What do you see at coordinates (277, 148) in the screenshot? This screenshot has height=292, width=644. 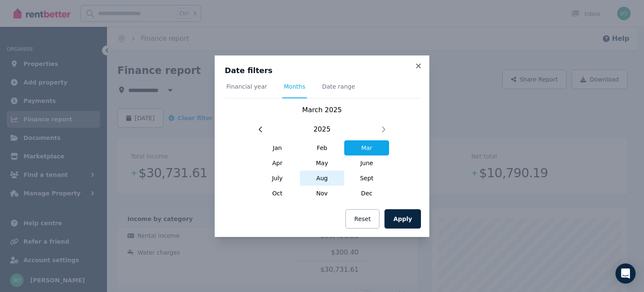 I see `span: Jan` at bounding box center [277, 148].